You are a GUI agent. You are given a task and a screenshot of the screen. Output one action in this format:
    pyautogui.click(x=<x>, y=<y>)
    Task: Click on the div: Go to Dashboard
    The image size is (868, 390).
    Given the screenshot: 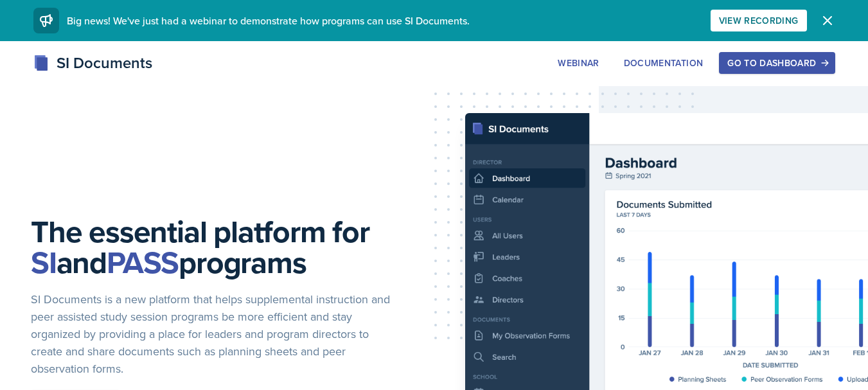 What is the action you would take?
    pyautogui.click(x=776, y=63)
    